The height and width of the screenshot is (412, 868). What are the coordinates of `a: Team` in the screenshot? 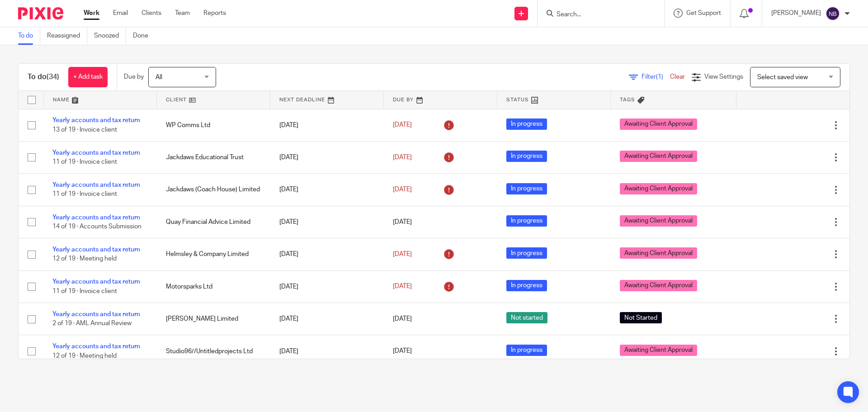 It's located at (182, 13).